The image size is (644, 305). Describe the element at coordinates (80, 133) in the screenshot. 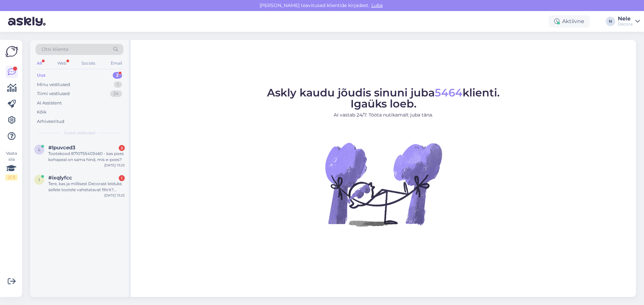

I see `span: Uued vestlused` at that location.